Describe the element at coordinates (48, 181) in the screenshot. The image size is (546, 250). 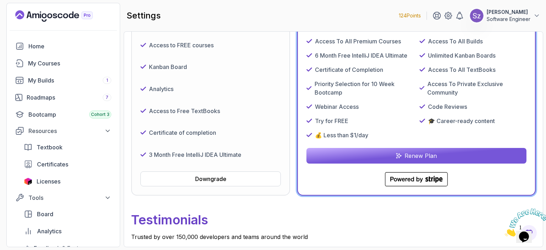
I see `span: Licenses` at that location.